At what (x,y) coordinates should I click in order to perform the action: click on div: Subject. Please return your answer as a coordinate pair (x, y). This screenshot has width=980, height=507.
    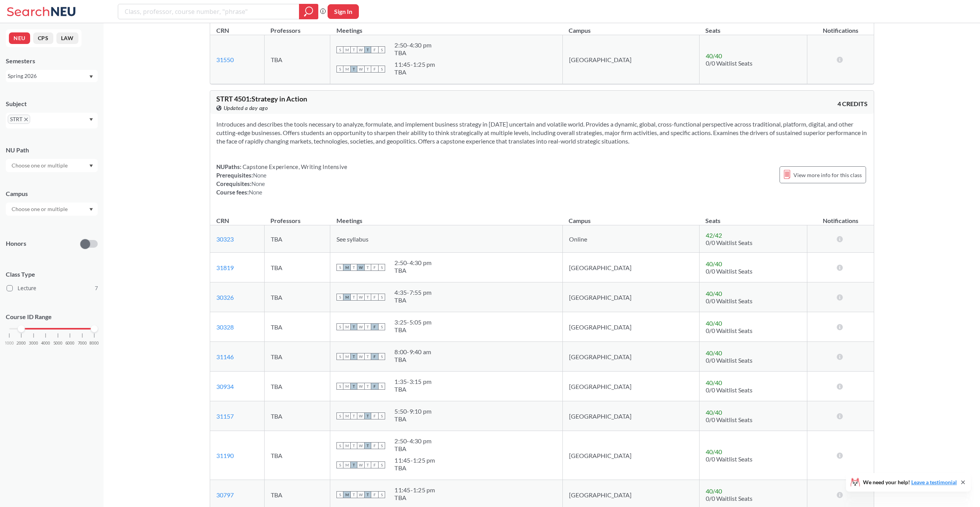
    Looking at the image, I should click on (52, 104).